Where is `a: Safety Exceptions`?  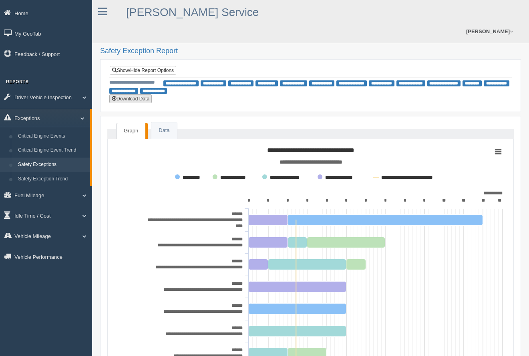
a: Safety Exceptions is located at coordinates (52, 165).